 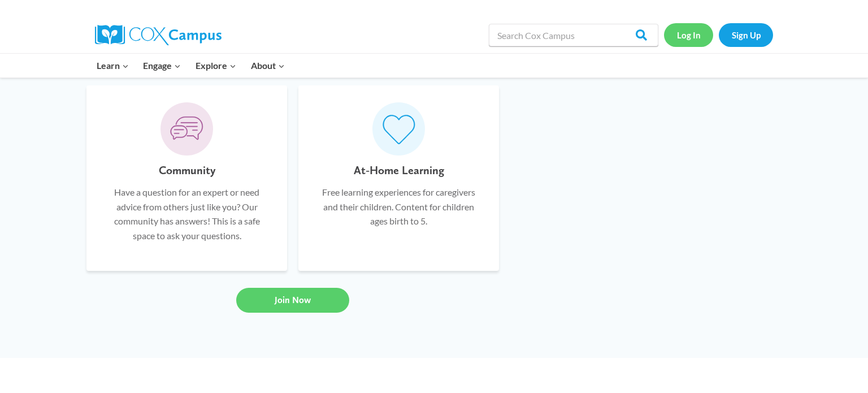 I want to click on button: Child menu of Explore, so click(x=216, y=66).